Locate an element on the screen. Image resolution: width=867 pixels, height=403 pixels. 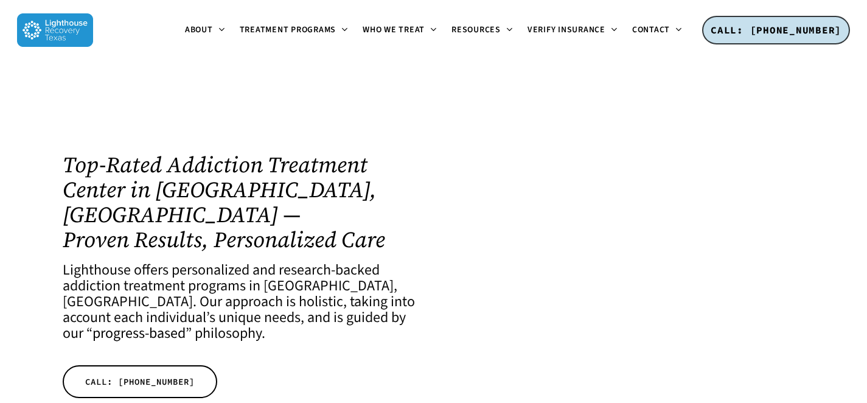
span: About is located at coordinates (199, 30).